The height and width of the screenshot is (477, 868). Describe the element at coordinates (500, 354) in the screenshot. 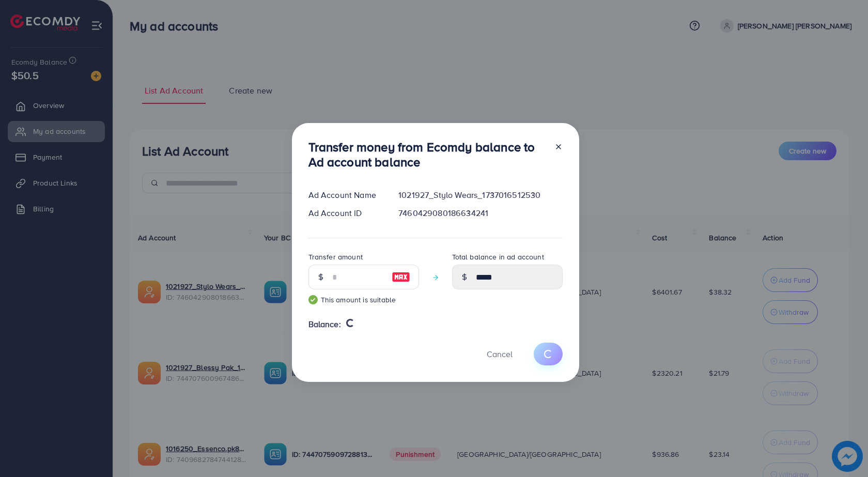

I see `span: Cancel` at that location.